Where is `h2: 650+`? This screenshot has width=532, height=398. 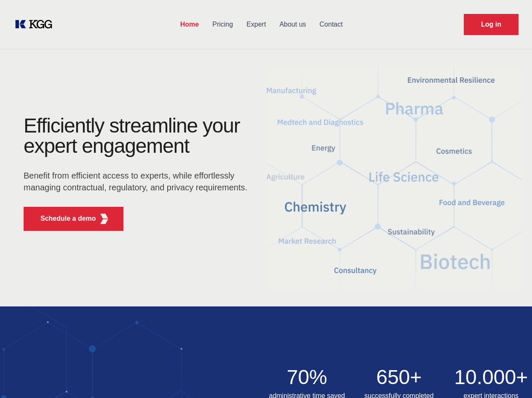
h2: 650+ is located at coordinates (399, 377).